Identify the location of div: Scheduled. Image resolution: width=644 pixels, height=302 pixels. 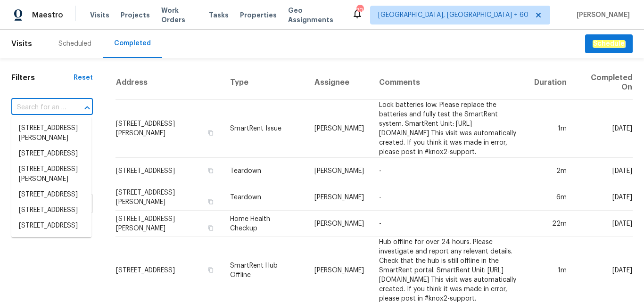
(75, 44).